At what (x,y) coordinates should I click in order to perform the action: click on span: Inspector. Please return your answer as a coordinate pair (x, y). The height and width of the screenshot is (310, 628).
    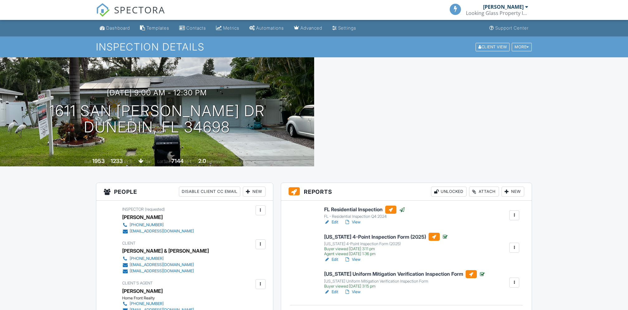
    Looking at the image, I should click on (133, 209).